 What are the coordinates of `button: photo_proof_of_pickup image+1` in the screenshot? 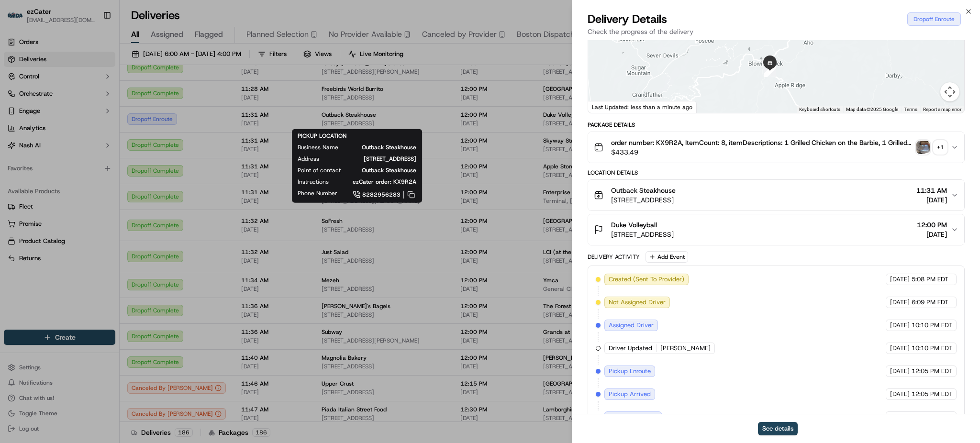 It's located at (932, 148).